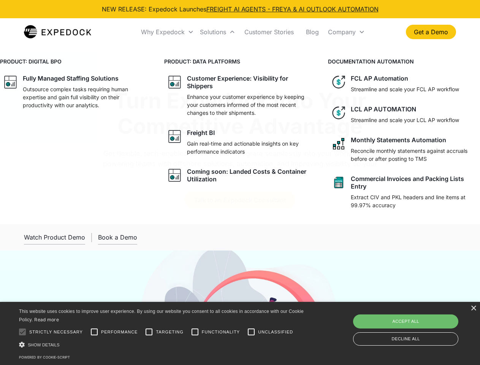 The width and height of the screenshot is (480, 365). Describe the element at coordinates (431, 32) in the screenshot. I see `a: Get a Demo` at that location.